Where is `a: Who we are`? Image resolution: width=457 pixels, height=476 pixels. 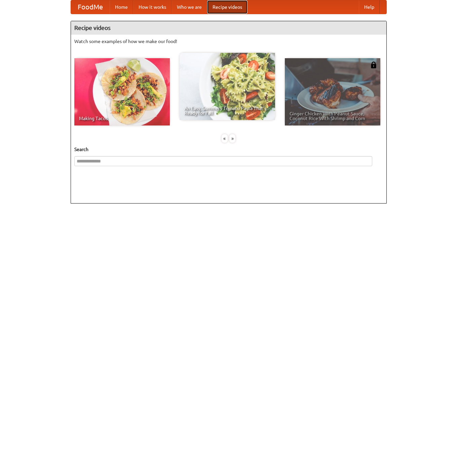
a: Who we are is located at coordinates (189, 7).